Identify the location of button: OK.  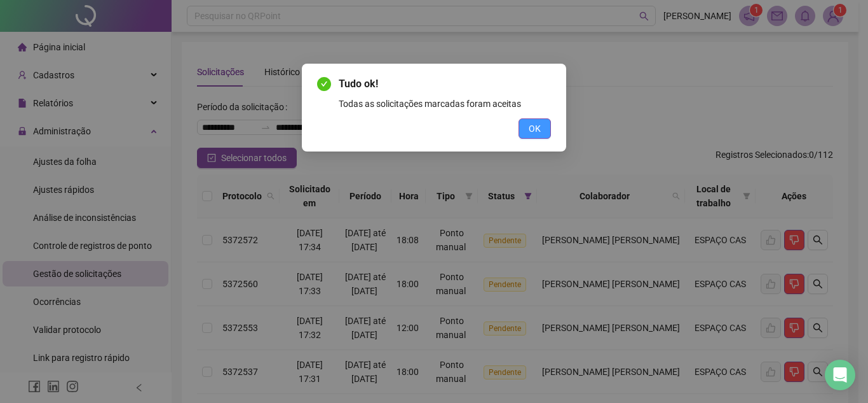
(535, 129).